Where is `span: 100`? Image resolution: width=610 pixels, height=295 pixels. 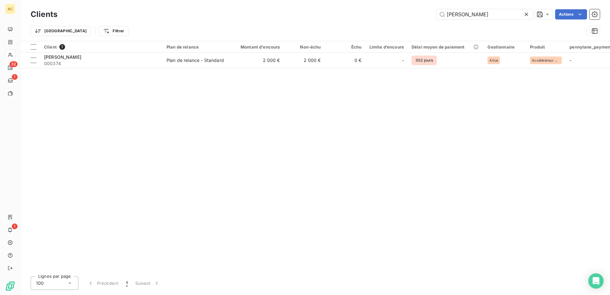
span: 100 is located at coordinates (40, 283).